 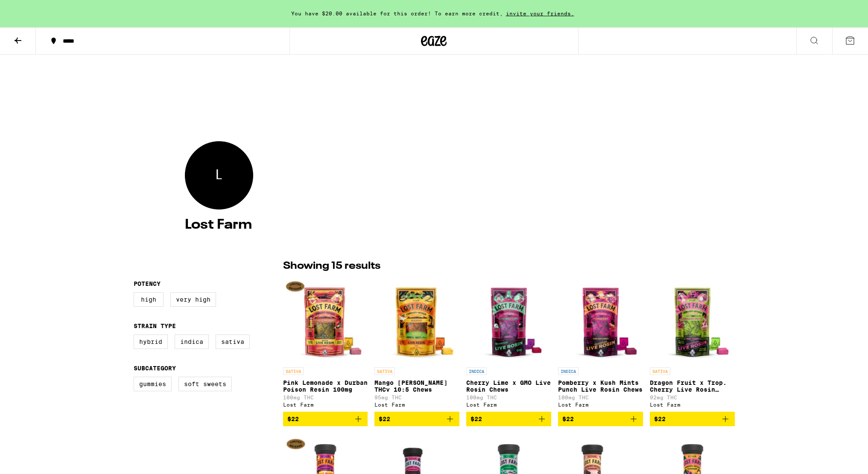 What do you see at coordinates (325, 345) in the screenshot?
I see `a: Open page for Pink Lemonade x Durban Poison Resin 100mg from Lost Farm` at bounding box center [325, 345].